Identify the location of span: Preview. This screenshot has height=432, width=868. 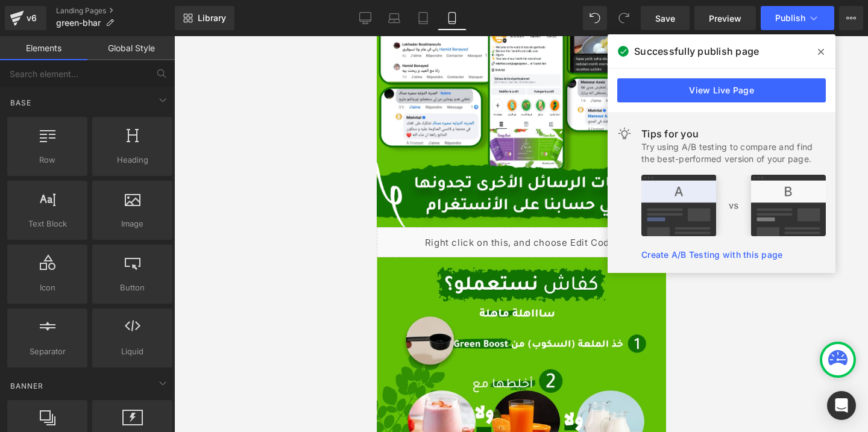
(725, 18).